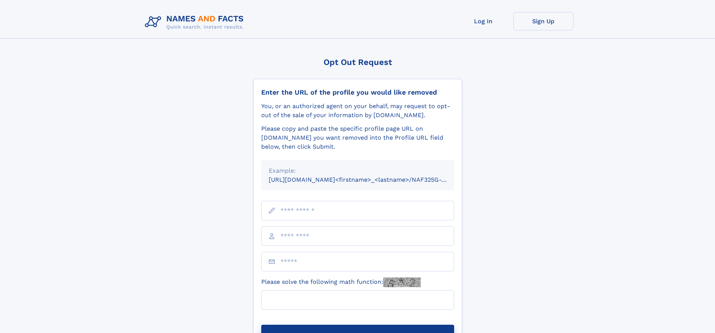  What do you see at coordinates (544, 21) in the screenshot?
I see `a: Sign Up` at bounding box center [544, 21].